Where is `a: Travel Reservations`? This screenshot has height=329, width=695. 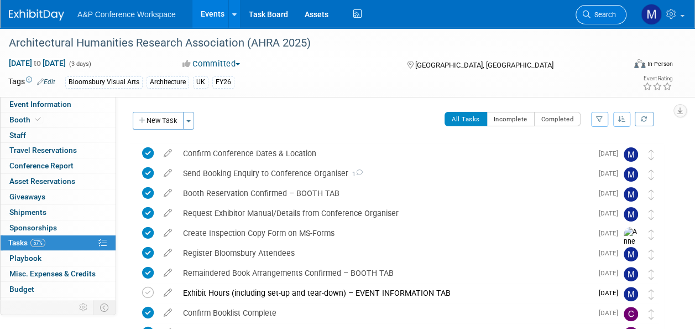
a: Travel Reservations is located at coordinates (58, 150).